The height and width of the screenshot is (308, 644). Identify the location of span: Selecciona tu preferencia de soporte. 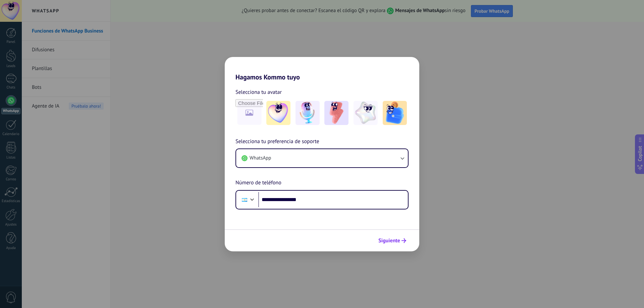
(277, 142).